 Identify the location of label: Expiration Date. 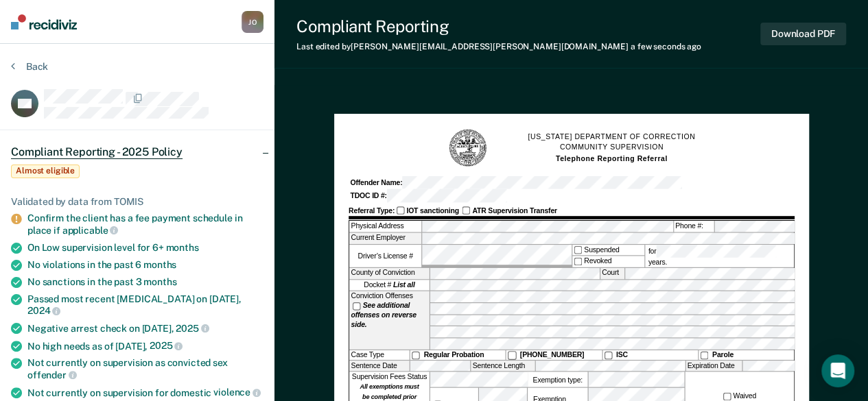
(714, 366).